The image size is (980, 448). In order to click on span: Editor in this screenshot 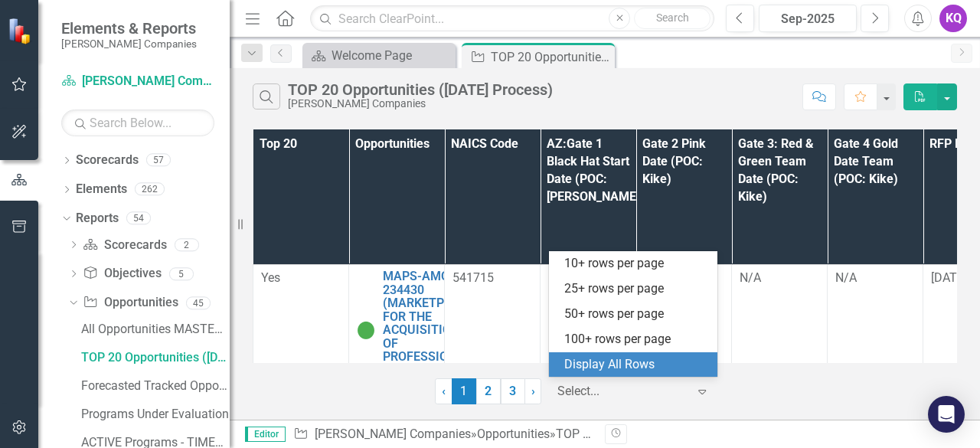, I will do `click(265, 434)`.